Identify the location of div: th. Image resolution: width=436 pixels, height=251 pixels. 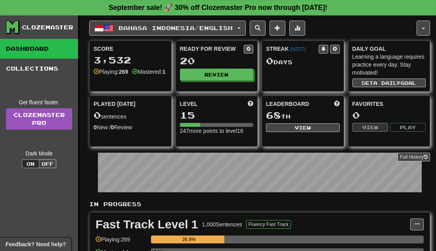
(303, 115).